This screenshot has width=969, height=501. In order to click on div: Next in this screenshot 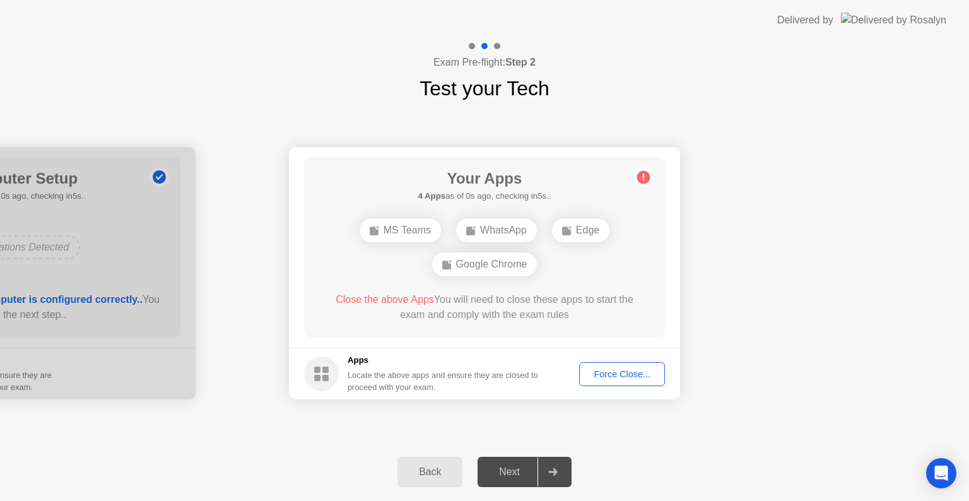, I will do `click(509, 472)`.